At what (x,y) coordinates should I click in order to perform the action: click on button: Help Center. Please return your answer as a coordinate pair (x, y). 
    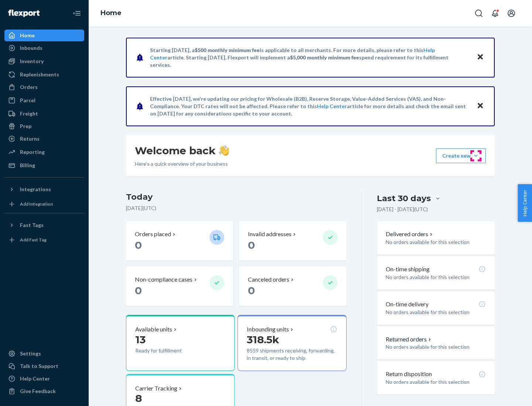
    Looking at the image, I should click on (524, 203).